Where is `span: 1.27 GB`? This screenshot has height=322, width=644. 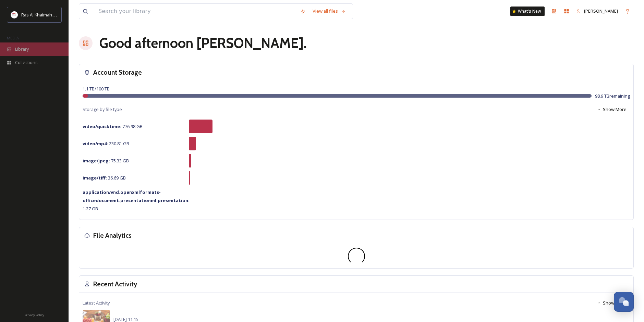 span: 1.27 GB is located at coordinates (136, 201).